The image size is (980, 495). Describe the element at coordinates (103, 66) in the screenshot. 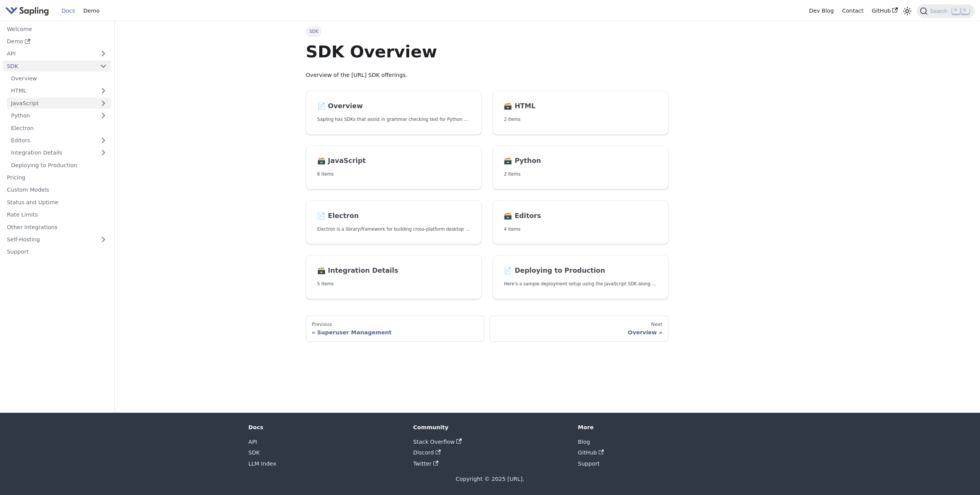

I see `button: Collapse sidebar category 'SDK'` at that location.